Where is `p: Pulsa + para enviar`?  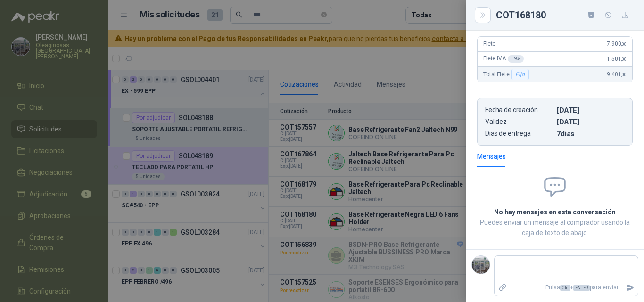 p: Pulsa + para enviar is located at coordinates (566, 288).